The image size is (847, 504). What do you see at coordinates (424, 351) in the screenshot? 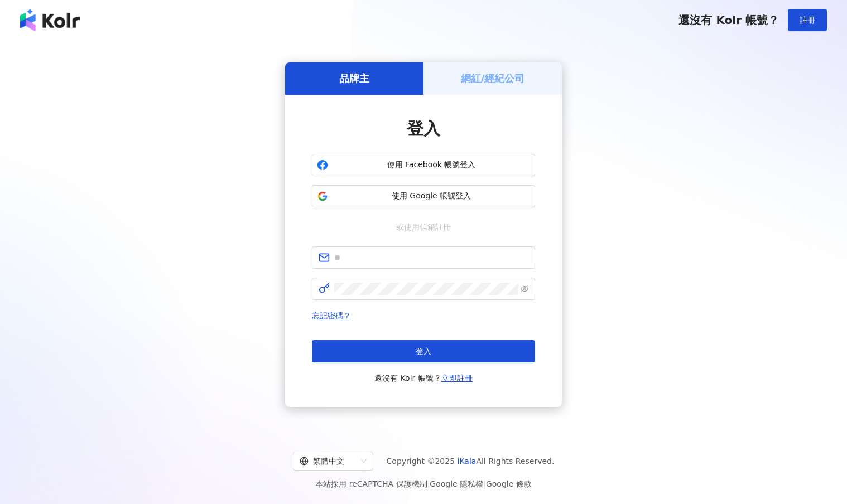
I see `button: 登入` at bounding box center [424, 351].